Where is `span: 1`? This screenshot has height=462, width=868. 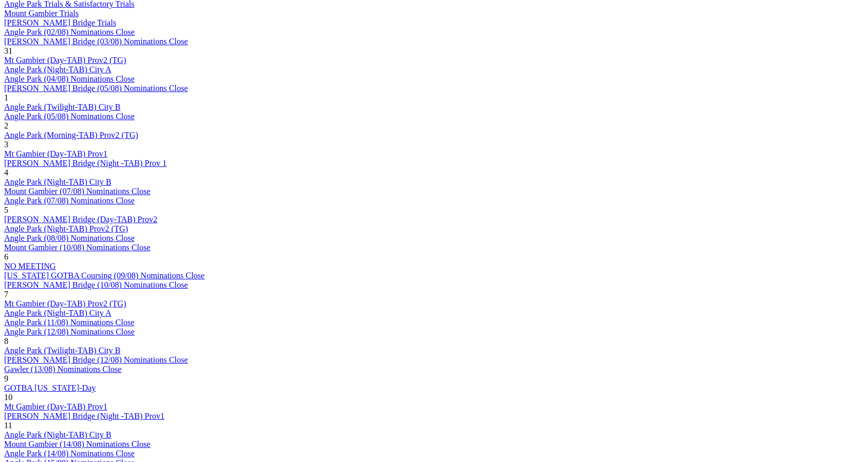
span: 1 is located at coordinates (6, 98).